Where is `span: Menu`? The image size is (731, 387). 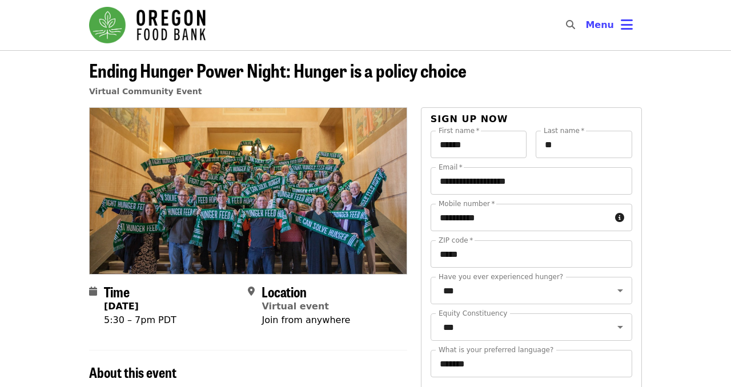
span: Menu is located at coordinates (599, 25).